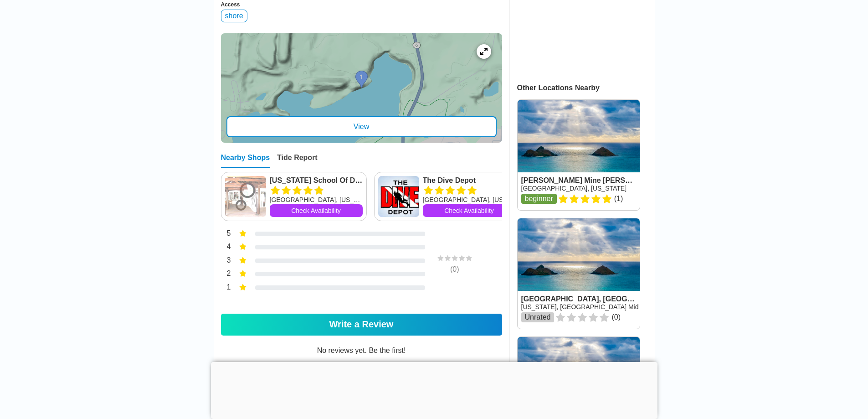 This screenshot has height=419, width=868. I want to click on div: Other Locations Nearby, so click(586, 88).